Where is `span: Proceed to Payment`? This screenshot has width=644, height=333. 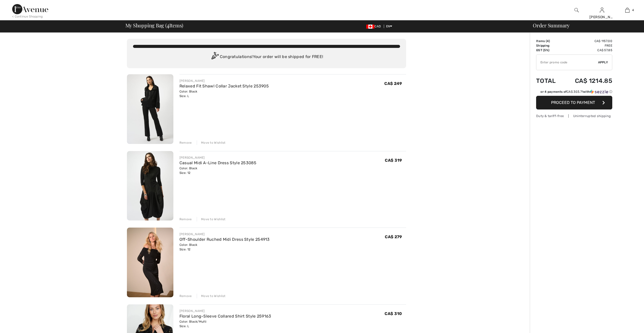
span: Proceed to Payment is located at coordinates (573, 102).